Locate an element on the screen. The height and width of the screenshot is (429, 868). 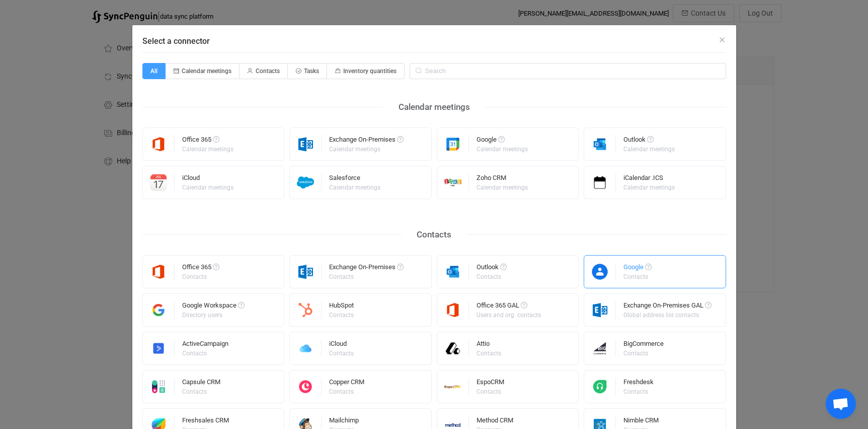
div: Exchange On-Premises GAL is located at coordinates (667, 307).